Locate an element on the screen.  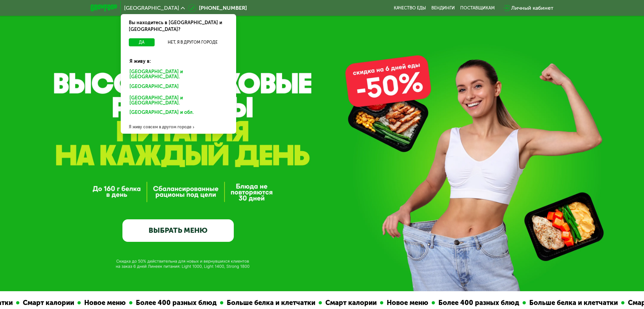
div: Я живу совсем в другом городе is located at coordinates (178, 127).